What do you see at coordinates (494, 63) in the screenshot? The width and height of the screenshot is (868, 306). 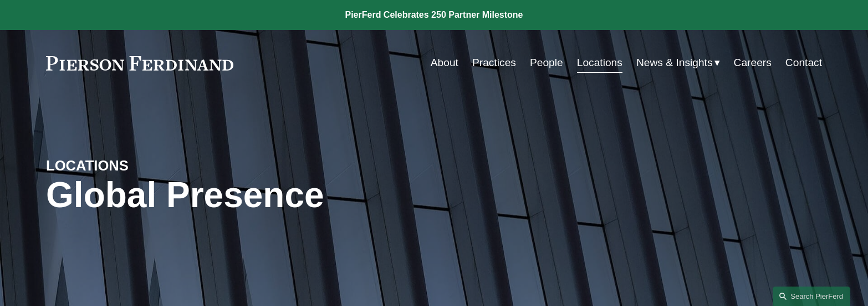 I see `a: Practices` at bounding box center [494, 63].